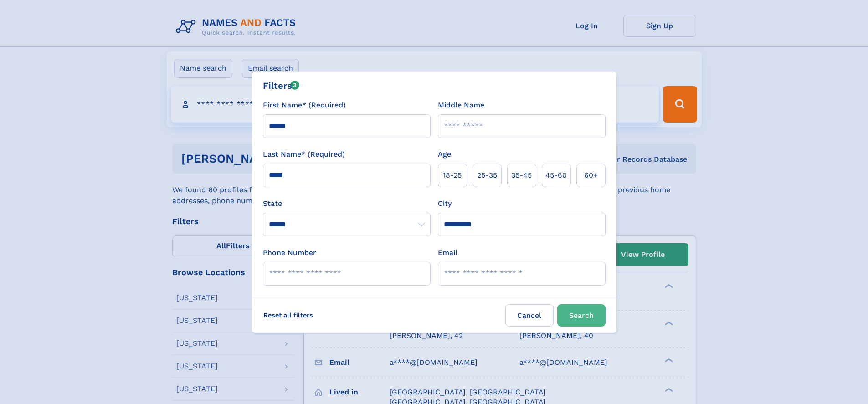 The width and height of the screenshot is (868, 404). I want to click on label: First Name* (Required), so click(304, 106).